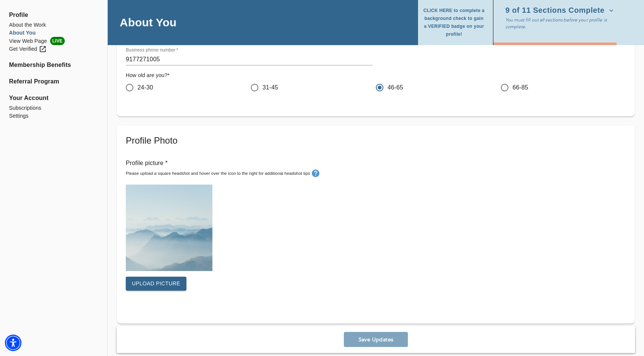 Image resolution: width=644 pixels, height=356 pixels. What do you see at coordinates (54, 41) in the screenshot?
I see `li: View Web Page` at bounding box center [54, 41].